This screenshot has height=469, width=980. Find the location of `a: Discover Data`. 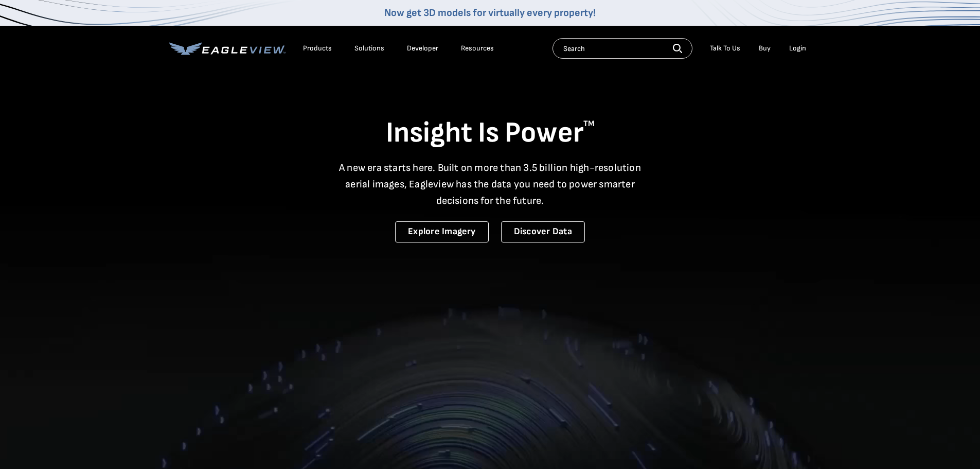

a: Discover Data is located at coordinates (543, 232).